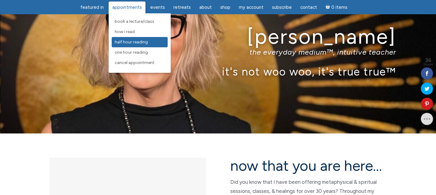 This screenshot has width=436, height=195. I want to click on a: Half Hour Reading, so click(140, 42).